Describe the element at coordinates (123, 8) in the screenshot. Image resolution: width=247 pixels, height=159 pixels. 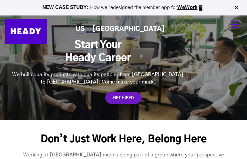
I see `p: How we redesigned the member app for` at that location.